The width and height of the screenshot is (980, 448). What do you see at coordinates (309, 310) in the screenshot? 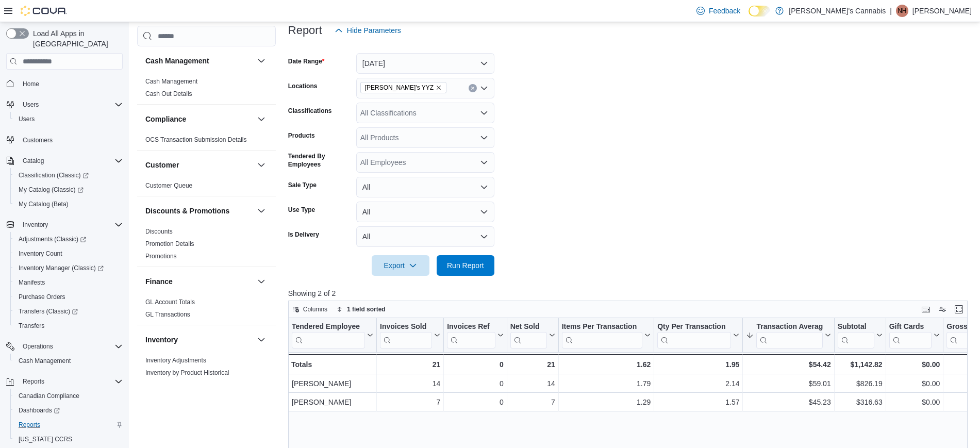
I see `button: Columns` at bounding box center [309, 310].